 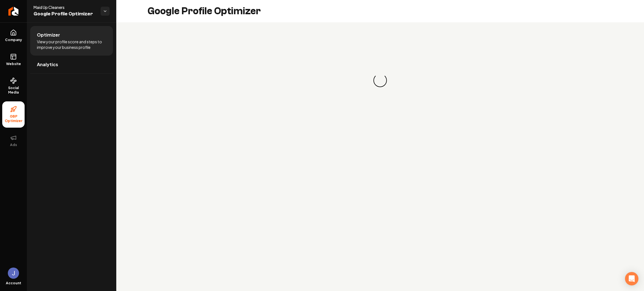 What do you see at coordinates (14, 140) in the screenshot?
I see `button: Ads` at bounding box center [14, 140].